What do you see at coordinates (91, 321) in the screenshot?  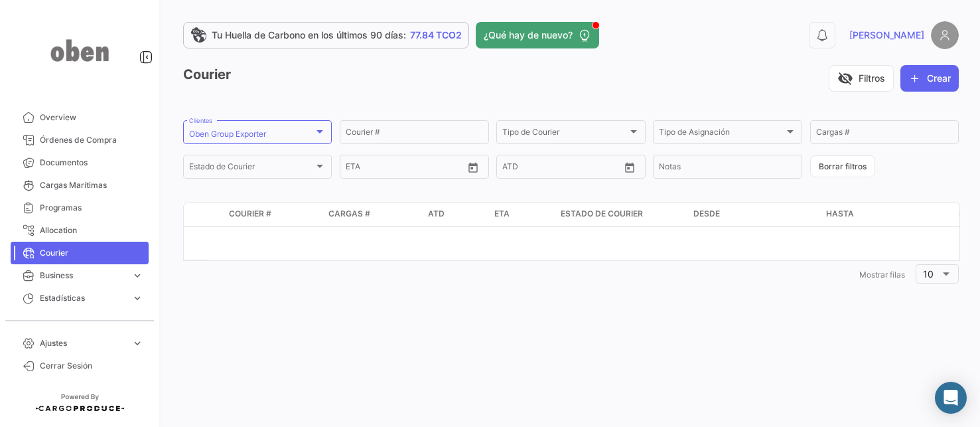 I see `span: Huella de Carbono` at bounding box center [91, 321].